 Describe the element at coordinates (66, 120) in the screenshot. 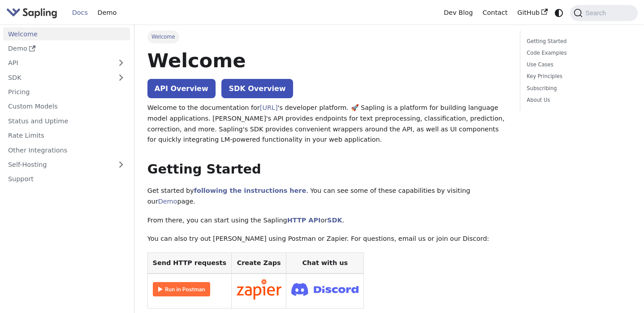

I see `a: Status and Uptime` at that location.